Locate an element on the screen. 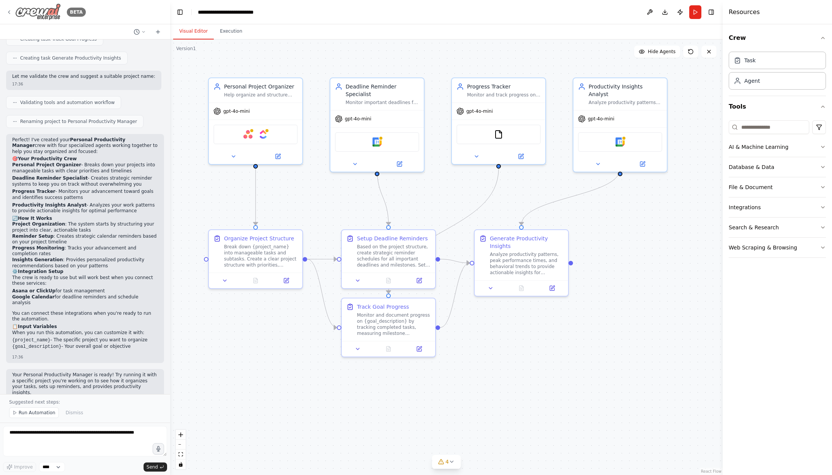 This screenshot has height=475, width=832. strong: Your Productivity Crew is located at coordinates (47, 159).